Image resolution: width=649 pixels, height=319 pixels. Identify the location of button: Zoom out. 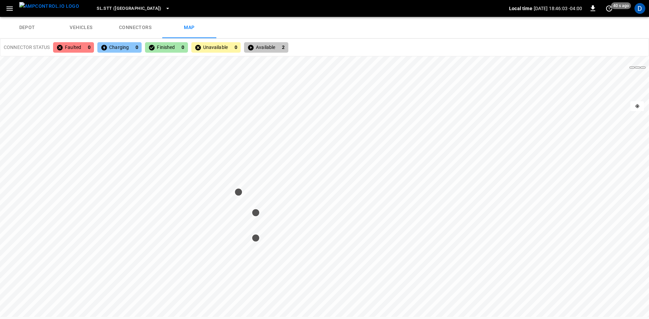
(637, 68).